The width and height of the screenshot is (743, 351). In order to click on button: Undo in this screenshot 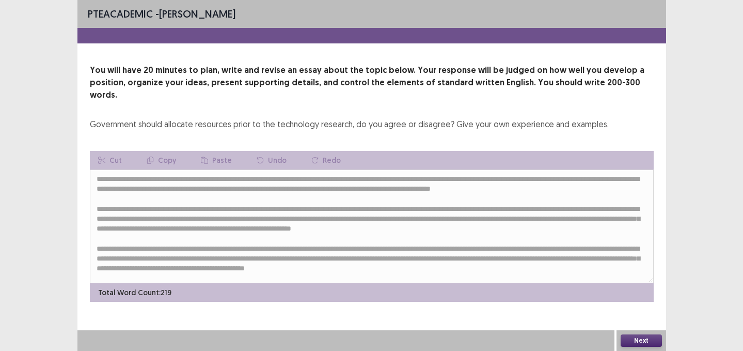, I will do `click(272, 160)`.